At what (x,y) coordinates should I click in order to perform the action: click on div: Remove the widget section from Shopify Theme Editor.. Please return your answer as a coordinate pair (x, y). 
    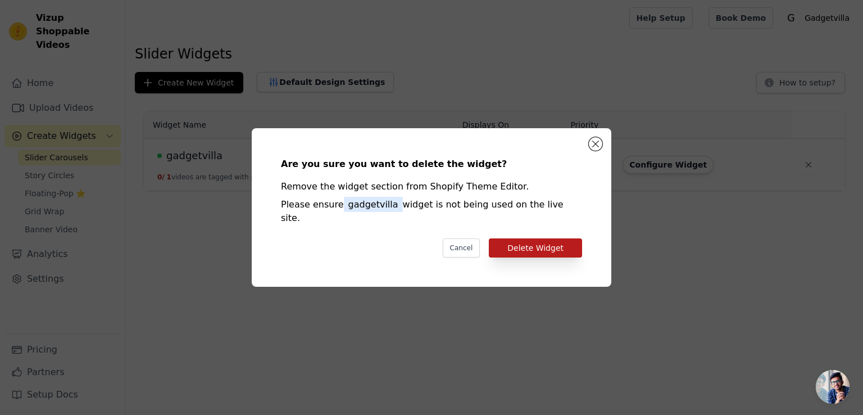
    Looking at the image, I should click on (431, 187).